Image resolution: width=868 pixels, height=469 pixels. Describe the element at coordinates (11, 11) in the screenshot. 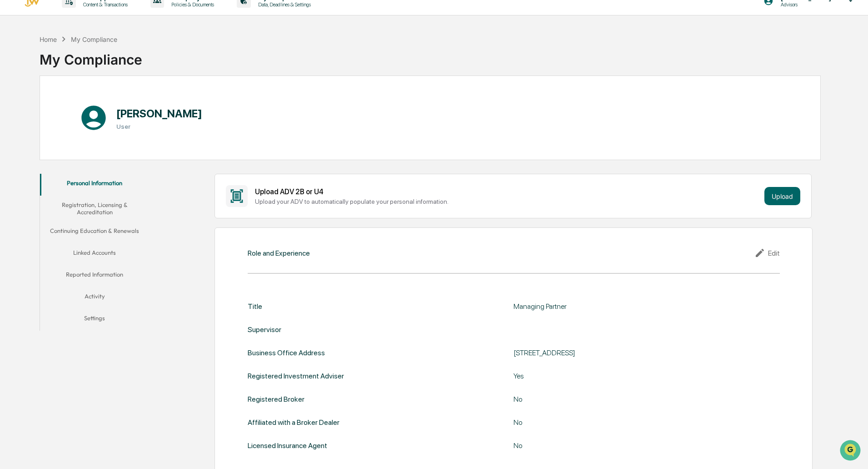

I see `button: Open customer support` at that location.